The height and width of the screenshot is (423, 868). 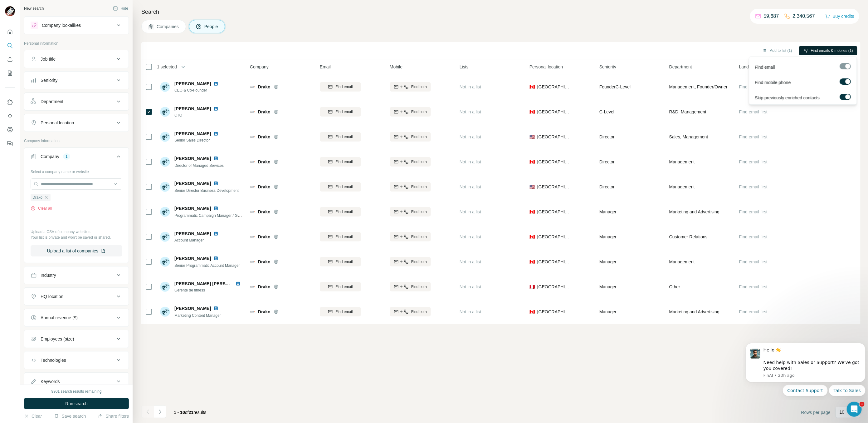 I want to click on button: Department, so click(x=76, y=101).